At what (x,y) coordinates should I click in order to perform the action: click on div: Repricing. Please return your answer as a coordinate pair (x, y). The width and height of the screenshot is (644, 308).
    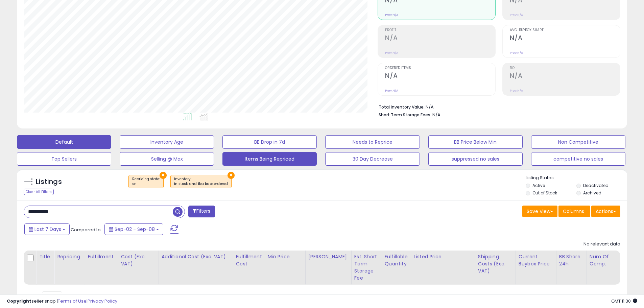
    Looking at the image, I should click on (70, 256).